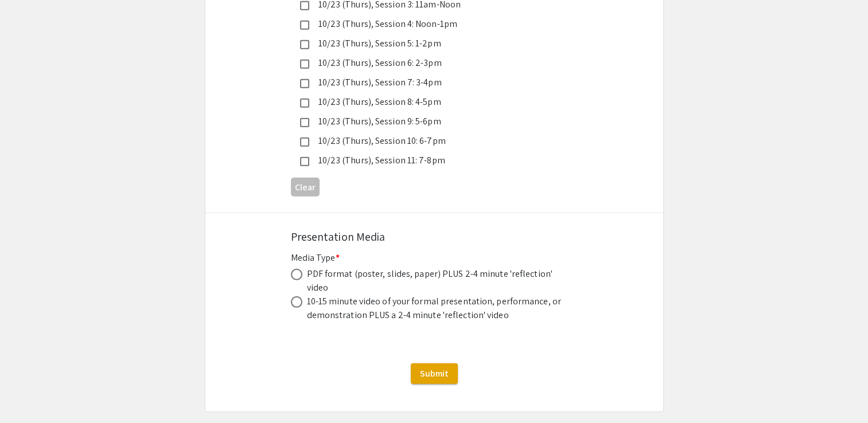 The image size is (868, 423). What do you see at coordinates (430, 102) in the screenshot?
I see `div: 10/23 (Thurs), Session 8: 4-5pm` at bounding box center [430, 102].